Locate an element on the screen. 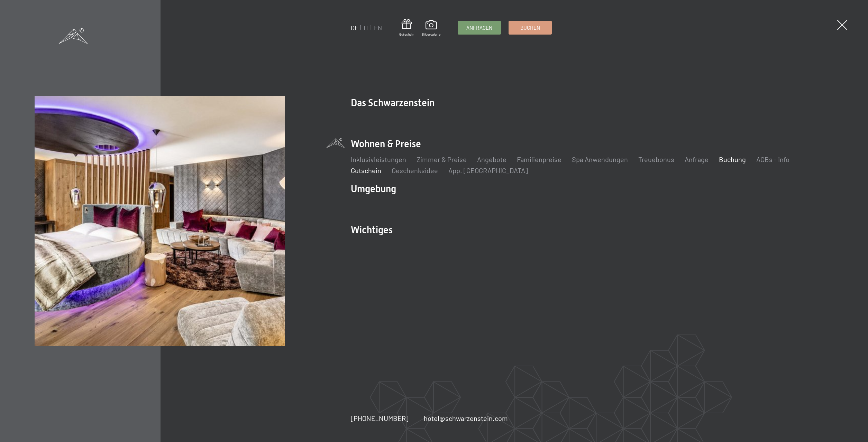 This screenshot has height=442, width=868. a: AGBs - Info is located at coordinates (773, 159).